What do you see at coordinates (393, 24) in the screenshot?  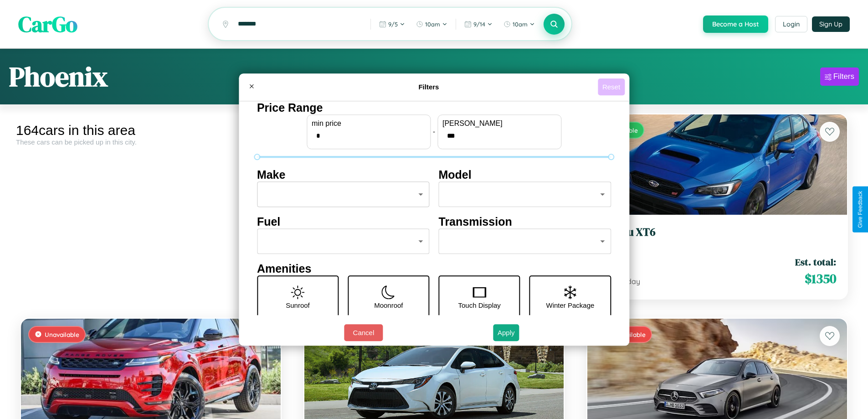 I see `span: 9 / 5` at bounding box center [393, 24].